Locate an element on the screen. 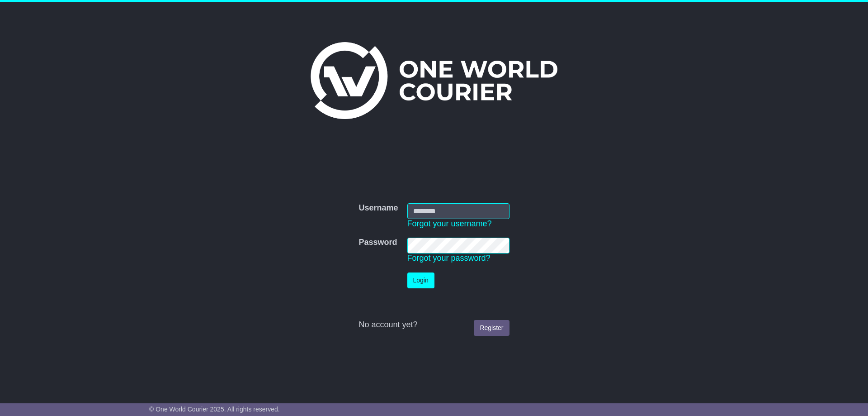  label: Username is located at coordinates (378, 208).